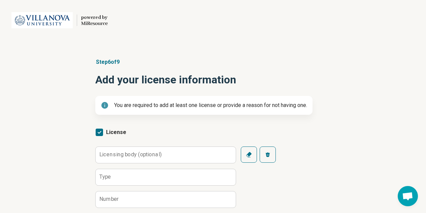 This screenshot has height=213, width=426. Describe the element at coordinates (109, 199) in the screenshot. I see `label: Number` at that location.